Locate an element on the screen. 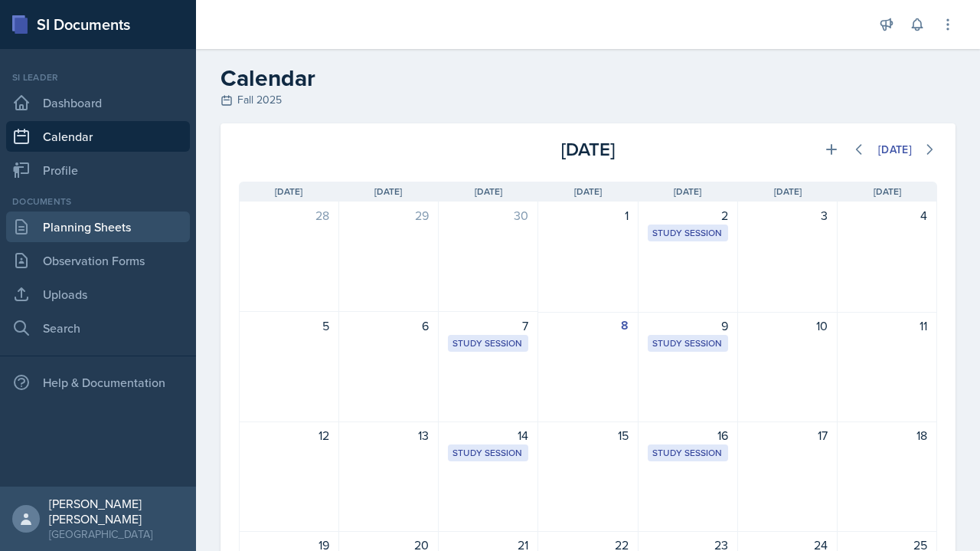  div: 4 is located at coordinates (887, 215).